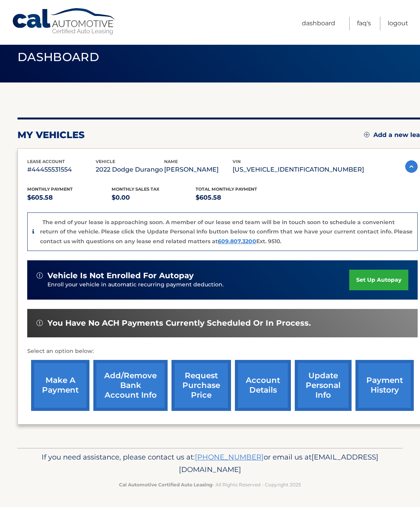  Describe the element at coordinates (198, 285) in the screenshot. I see `p: Enroll your vehicle in automatic recurring payment deduction.` at that location.